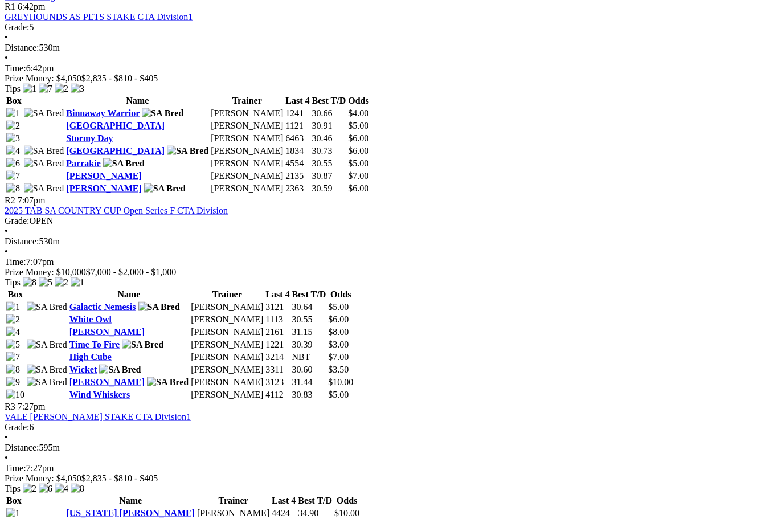  What do you see at coordinates (95, 344) in the screenshot?
I see `a: Time To Fire` at bounding box center [95, 344].